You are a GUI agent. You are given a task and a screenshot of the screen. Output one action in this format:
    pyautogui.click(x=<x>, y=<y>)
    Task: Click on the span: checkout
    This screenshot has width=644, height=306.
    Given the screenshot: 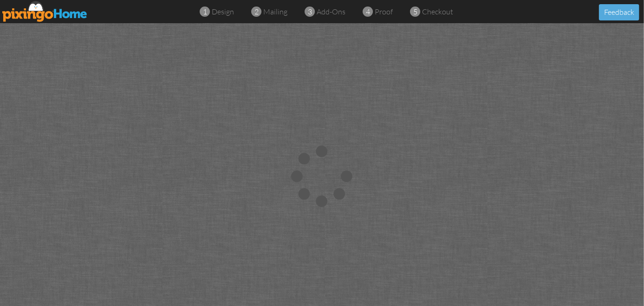 What is the action you would take?
    pyautogui.click(x=438, y=12)
    